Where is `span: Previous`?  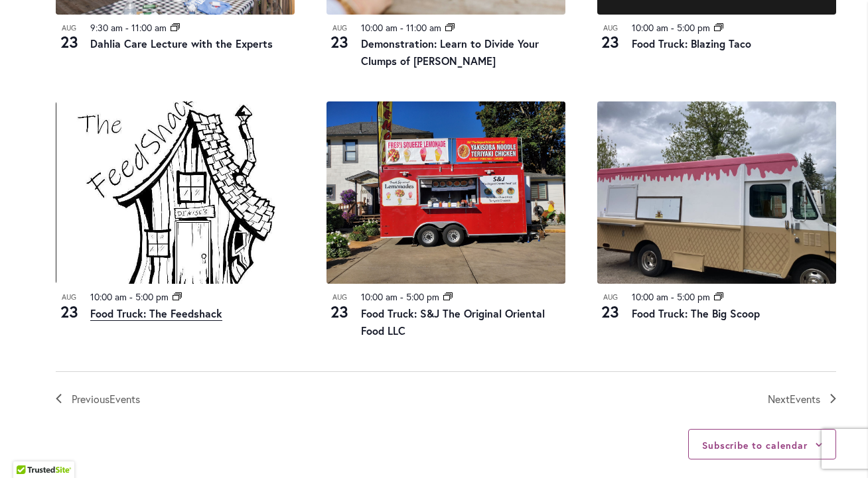
span: Previous is located at coordinates (106, 399).